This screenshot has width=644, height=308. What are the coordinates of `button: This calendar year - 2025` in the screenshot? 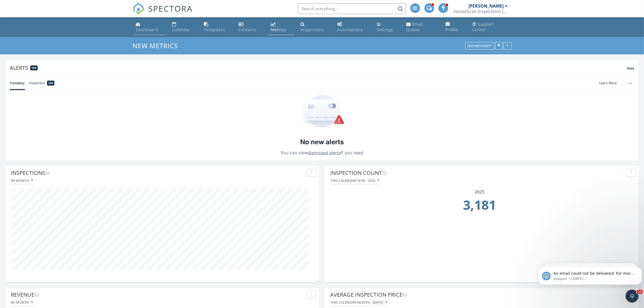 It's located at (355, 181).